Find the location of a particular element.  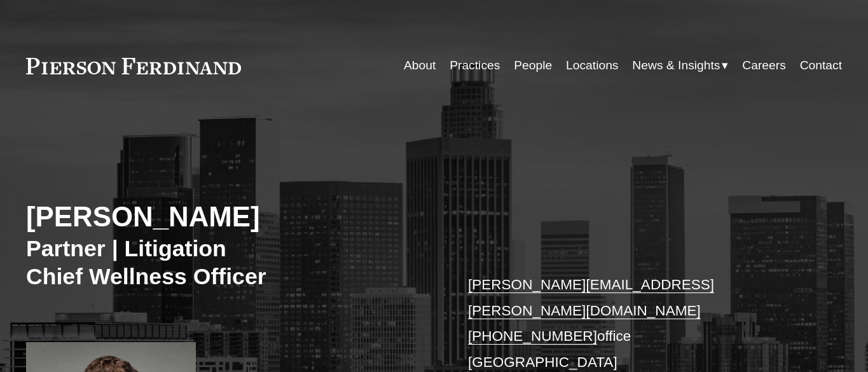

a: Contact is located at coordinates (820, 65).